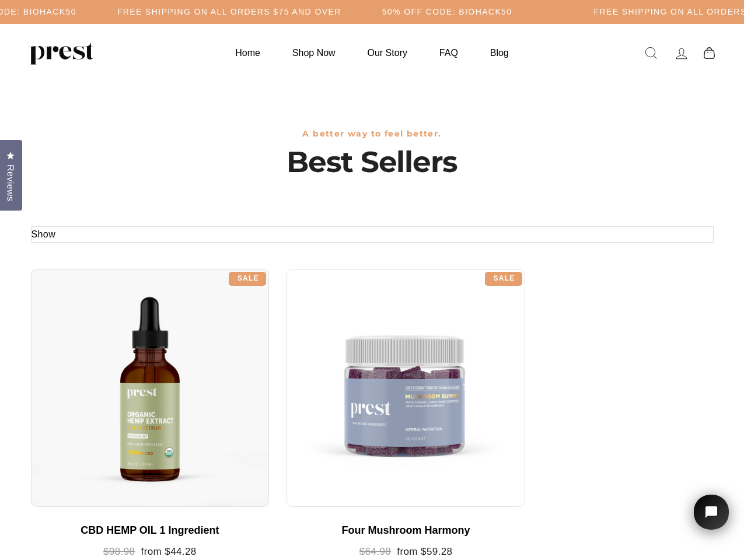 This screenshot has height=560, width=744. I want to click on span: $98.98, so click(119, 551).